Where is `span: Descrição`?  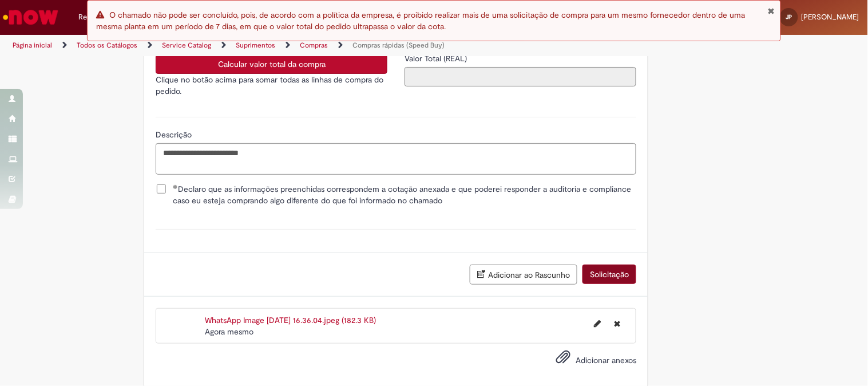
span: Descrição is located at coordinates (175, 135).